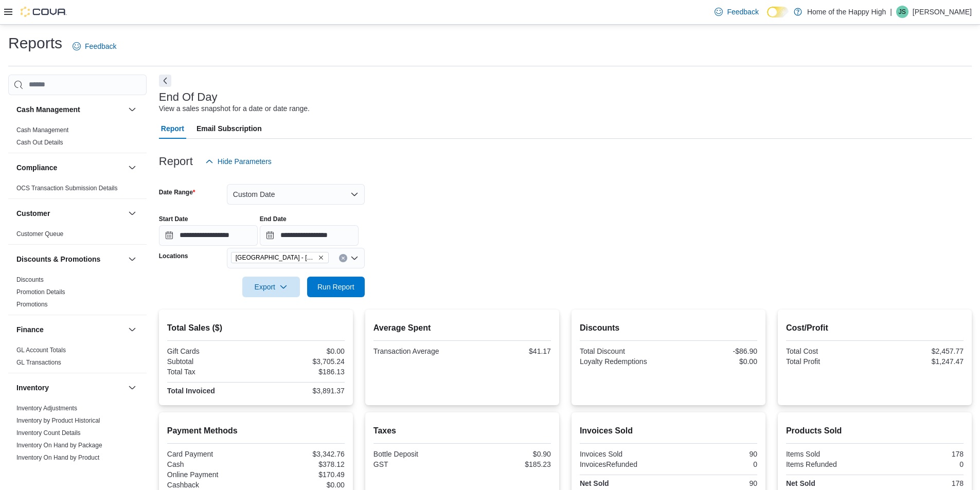 This screenshot has height=490, width=980. I want to click on div: $41.17, so click(507, 352).